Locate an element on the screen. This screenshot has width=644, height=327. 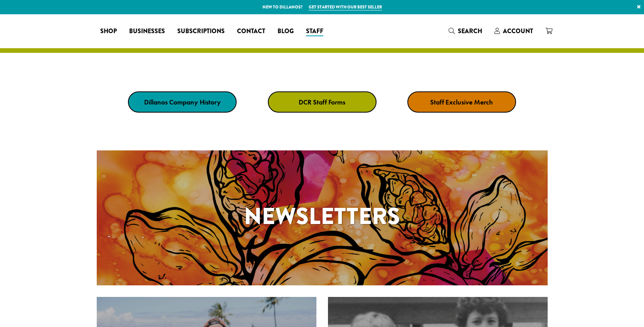
span: Blog is located at coordinates (285, 31).